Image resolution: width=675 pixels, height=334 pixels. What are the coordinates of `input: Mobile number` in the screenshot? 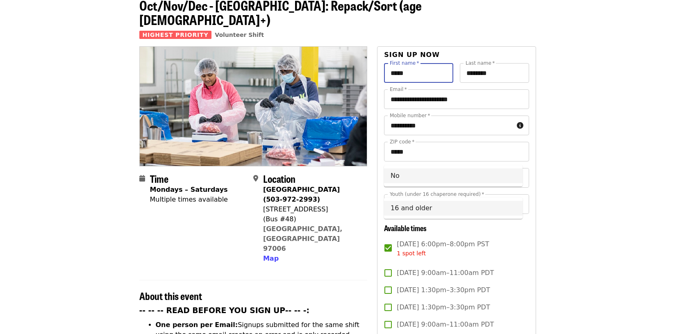 It's located at (448, 125).